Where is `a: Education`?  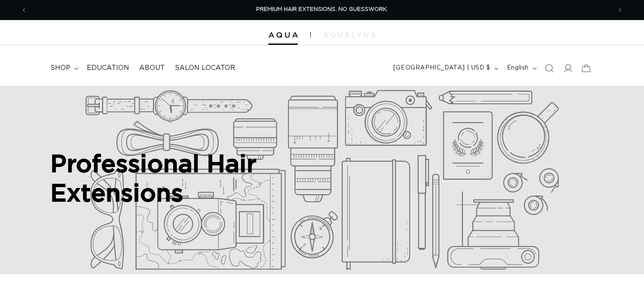 a: Education is located at coordinates (108, 68).